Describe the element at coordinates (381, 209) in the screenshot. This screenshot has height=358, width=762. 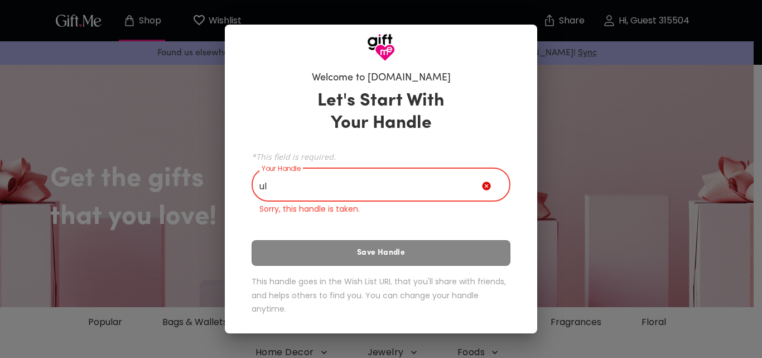
I see `p: Sorry, this handle is taken.` at that location.